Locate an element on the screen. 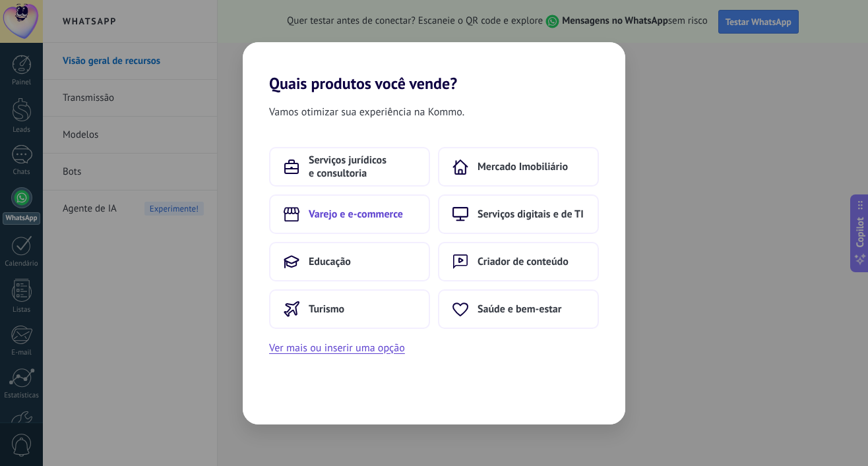 Image resolution: width=868 pixels, height=466 pixels. span: Vamos otimizar sua experiência na Kommo. is located at coordinates (367, 112).